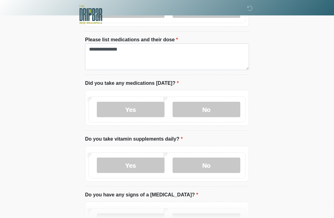 The image size is (334, 218). I want to click on label: Please list medications and their dose, so click(131, 40).